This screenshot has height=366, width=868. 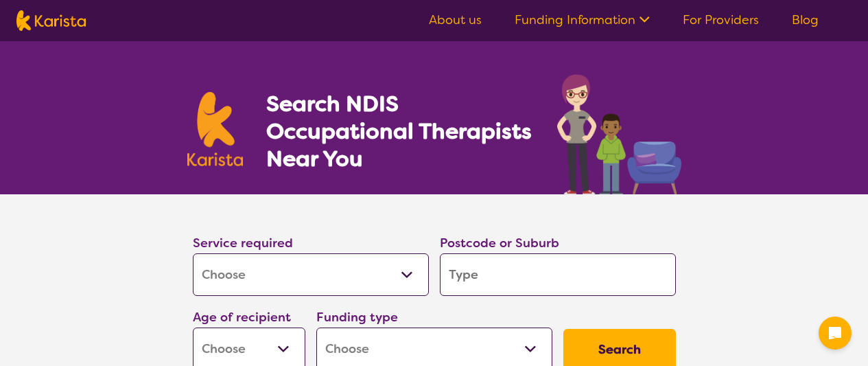 I want to click on h1: Search NDIS Occupational Therapists Near You, so click(x=399, y=131).